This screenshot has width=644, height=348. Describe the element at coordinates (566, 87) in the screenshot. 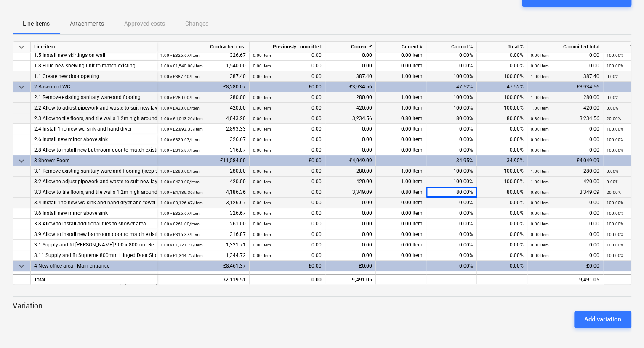

I see `div: £3,934.56` at that location.